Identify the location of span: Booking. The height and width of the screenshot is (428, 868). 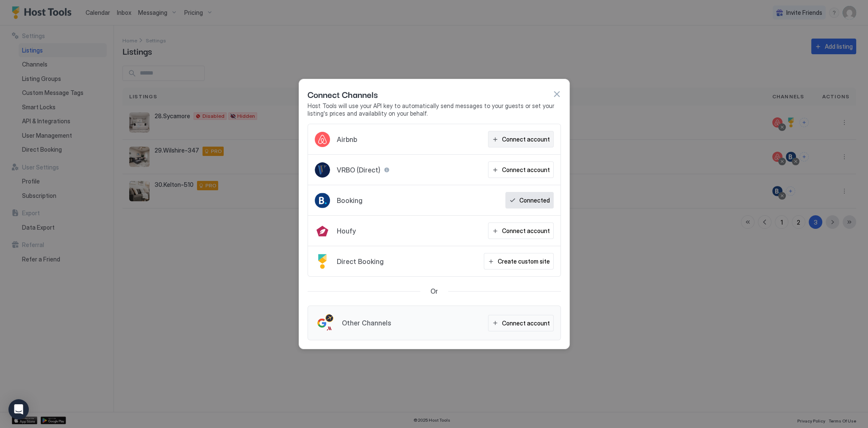
(349, 200).